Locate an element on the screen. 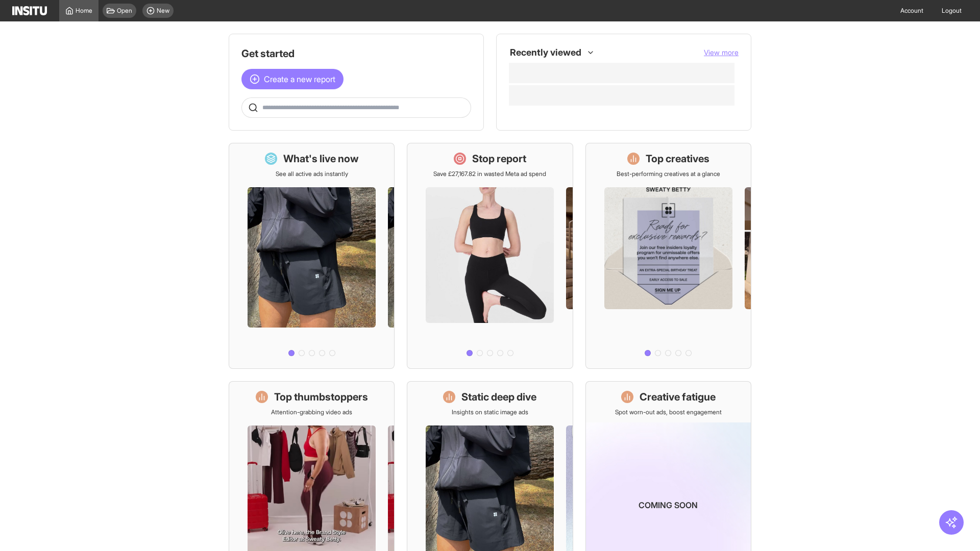 The image size is (980, 551). p: See all active ads instantly is located at coordinates (312, 174).